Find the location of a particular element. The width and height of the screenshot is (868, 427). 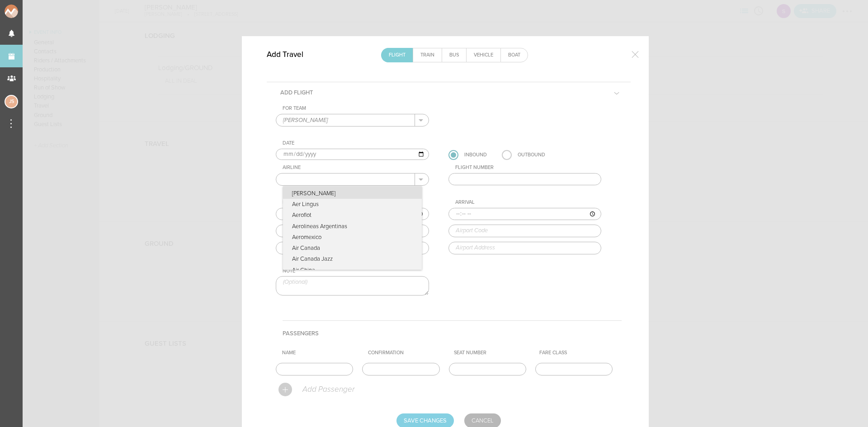

p: Aerolineas Argentinas is located at coordinates (352, 226).